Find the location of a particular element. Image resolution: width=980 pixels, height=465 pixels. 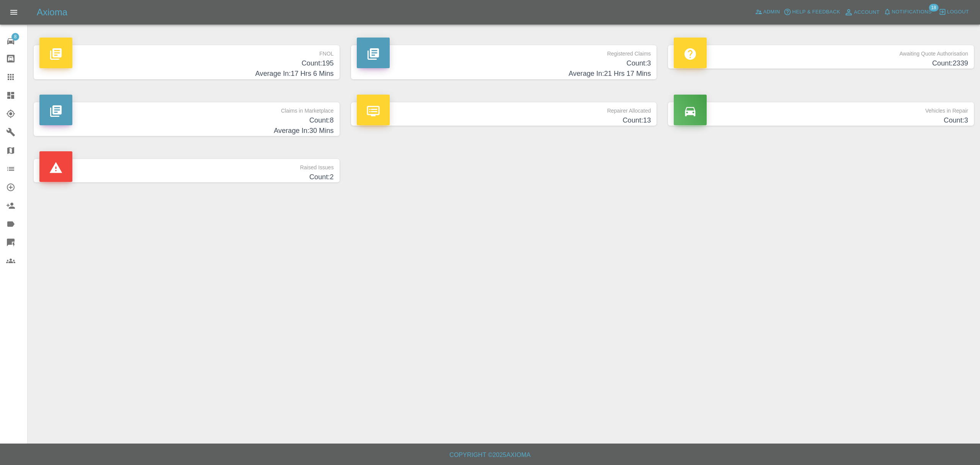

h4: Count: 2 is located at coordinates (187, 177).